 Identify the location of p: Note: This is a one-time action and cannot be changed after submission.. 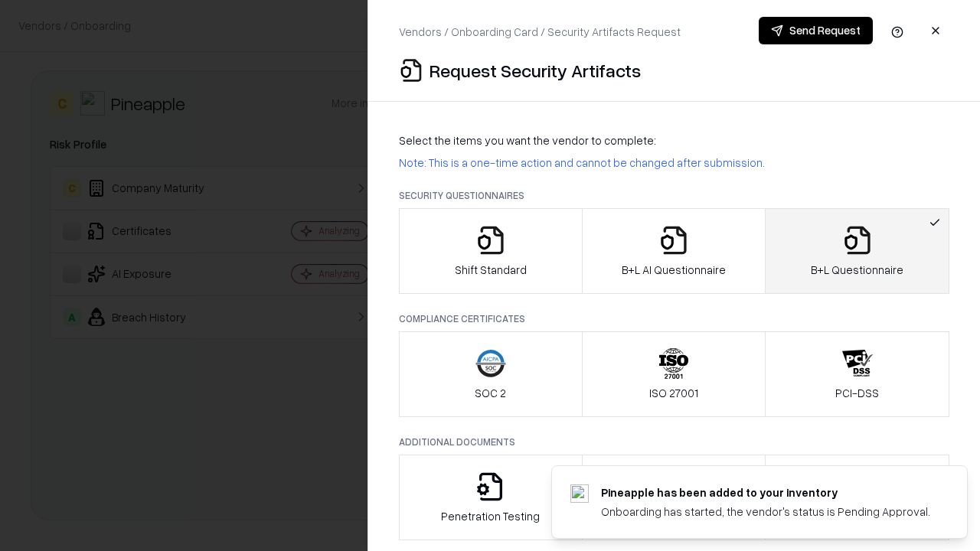
(674, 162).